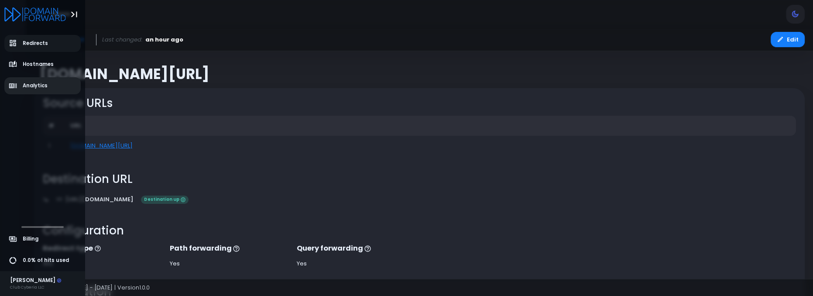 The width and height of the screenshot is (813, 296). Describe the element at coordinates (122, 40) in the screenshot. I see `span: Last changed:` at that location.